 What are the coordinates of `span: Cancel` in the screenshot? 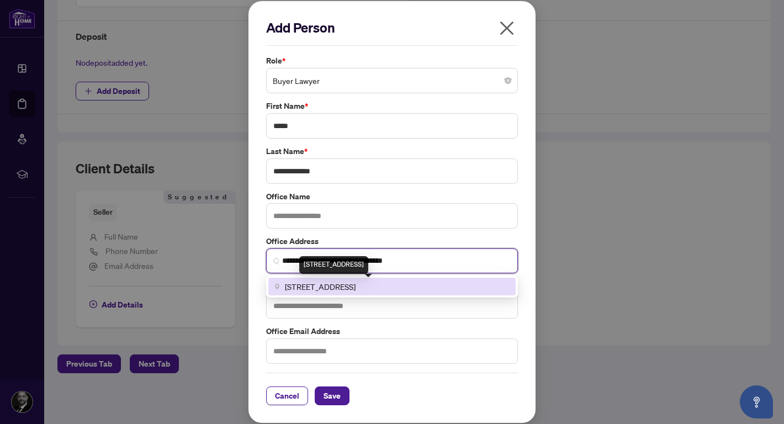 It's located at (287, 396).